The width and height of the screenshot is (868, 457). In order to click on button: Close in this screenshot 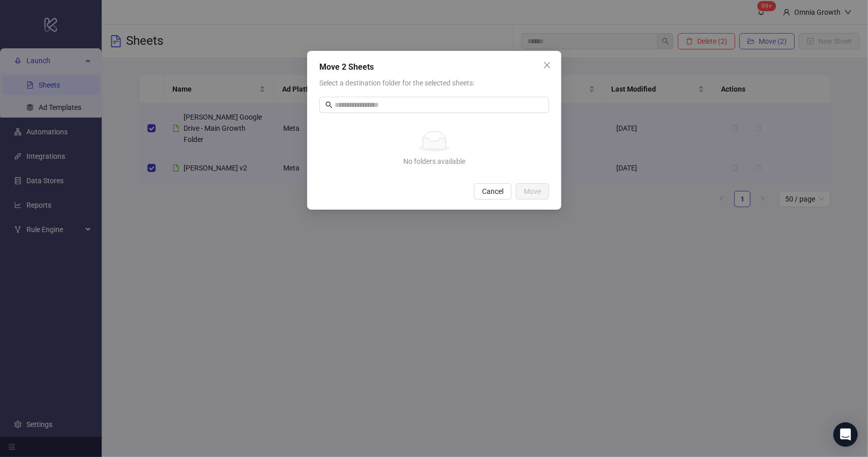, I will do `click(547, 65)`.